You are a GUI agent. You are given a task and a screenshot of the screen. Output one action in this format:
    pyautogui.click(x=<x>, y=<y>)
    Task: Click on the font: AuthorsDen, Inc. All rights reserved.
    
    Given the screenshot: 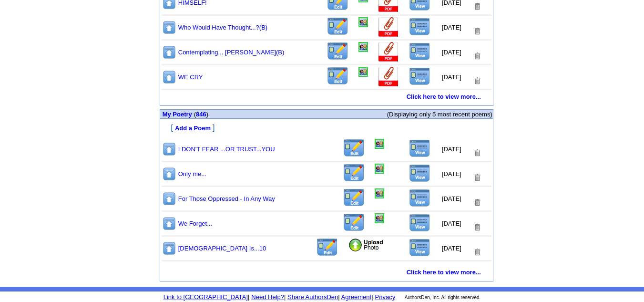 What is the action you would take?
    pyautogui.click(x=443, y=297)
    